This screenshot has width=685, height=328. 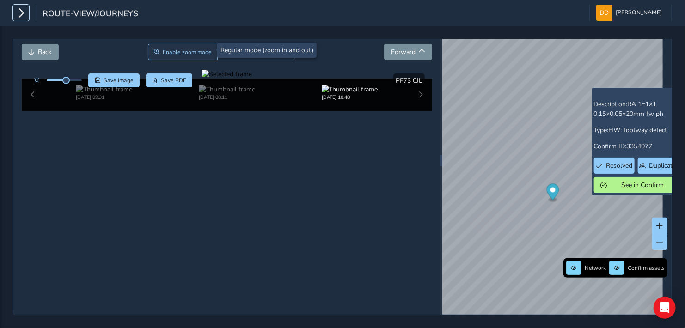 What do you see at coordinates (639, 146) in the screenshot?
I see `span: 3354077` at bounding box center [639, 146].